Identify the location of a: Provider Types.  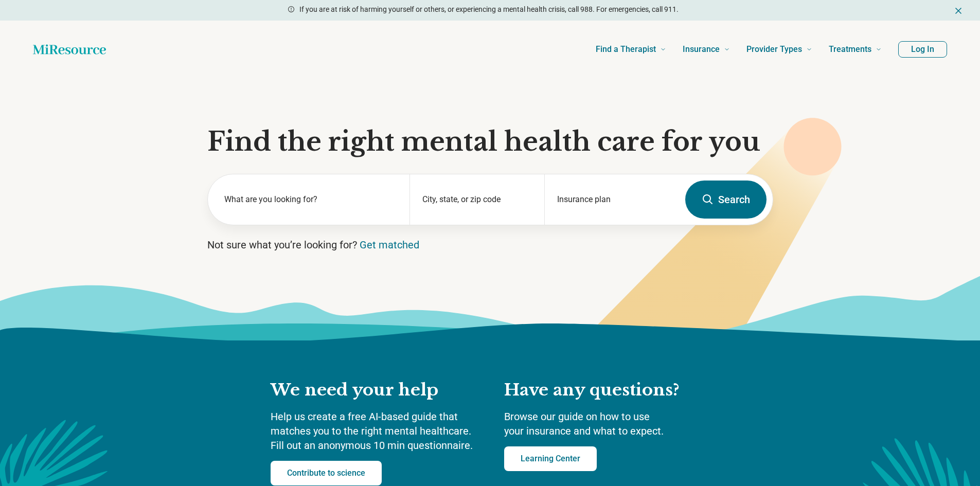
(779, 50).